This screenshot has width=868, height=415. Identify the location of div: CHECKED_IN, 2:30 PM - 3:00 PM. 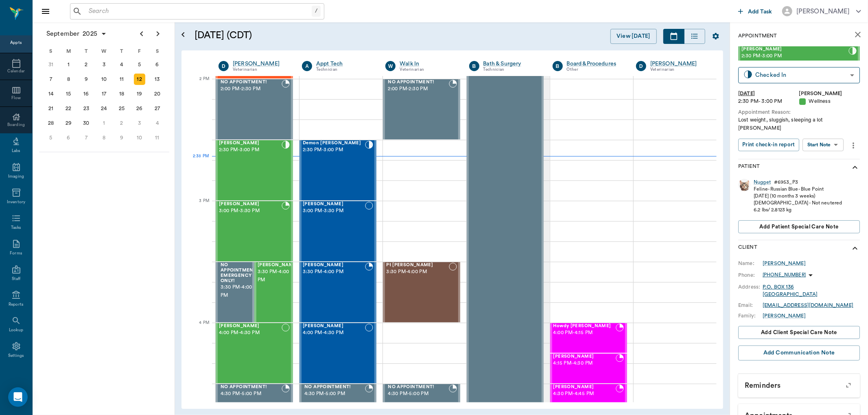
(338, 171).